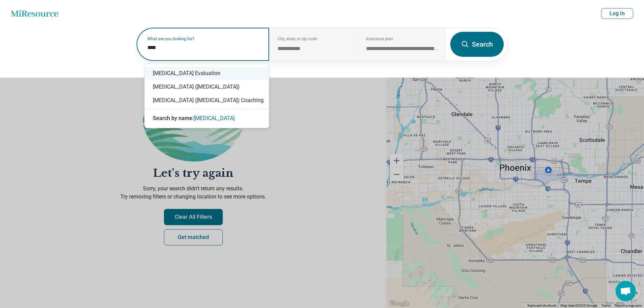 Image resolution: width=644 pixels, height=308 pixels. Describe the element at coordinates (477, 45) in the screenshot. I see `button: Search` at that location.